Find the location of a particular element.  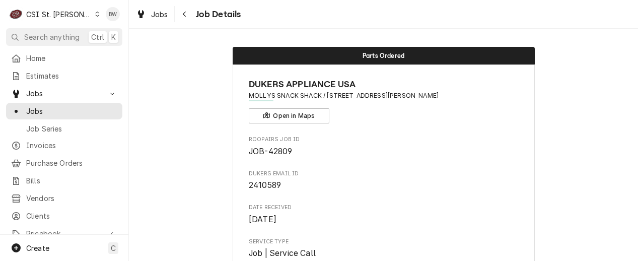

span: Address is located at coordinates (383, 96).